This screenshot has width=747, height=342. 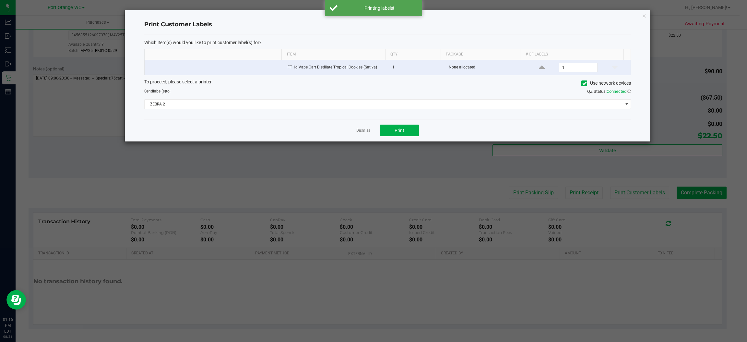 What do you see at coordinates (157, 91) in the screenshot?
I see `span: Send to:` at bounding box center [157, 91].